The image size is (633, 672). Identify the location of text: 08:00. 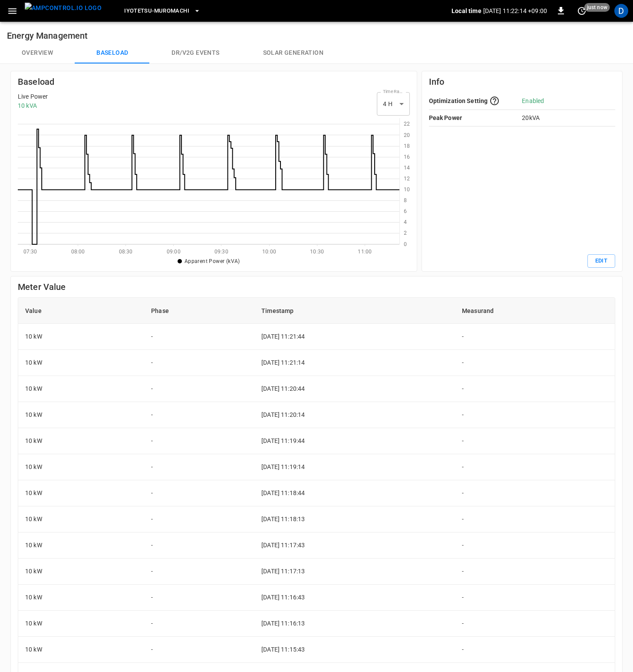
(78, 252).